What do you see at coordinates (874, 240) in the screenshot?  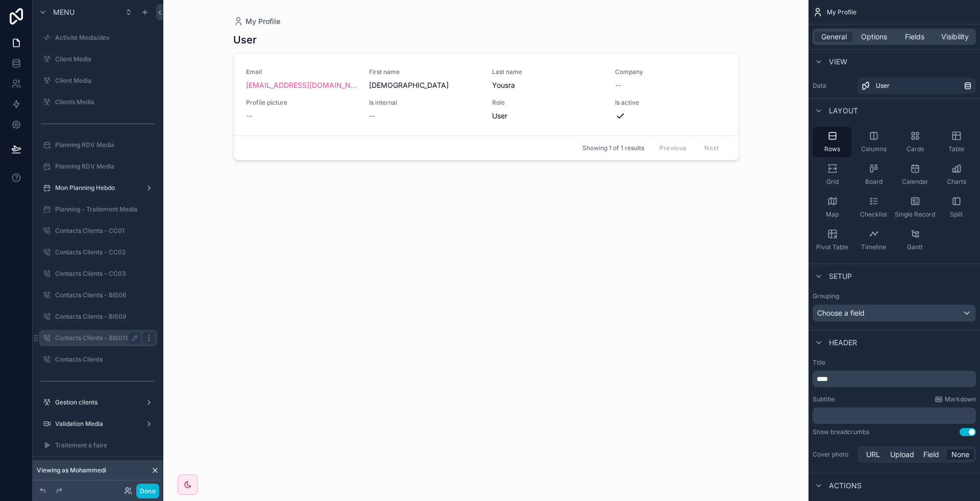 I see `button: Timeline` at bounding box center [874, 240].